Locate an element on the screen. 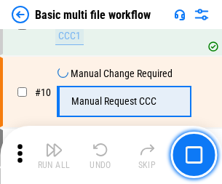 Image resolution: width=222 pixels, height=184 pixels. img: Settings menu is located at coordinates (201, 15).